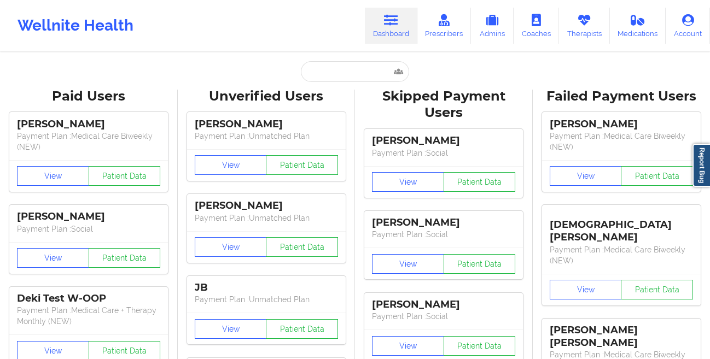 Image resolution: width=710 pixels, height=359 pixels. I want to click on a: Prescribers, so click(444, 26).